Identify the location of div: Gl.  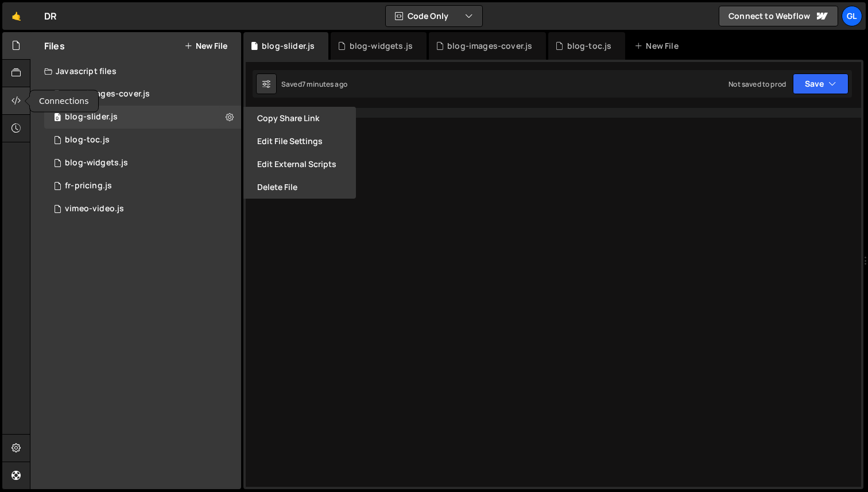
(852, 16).